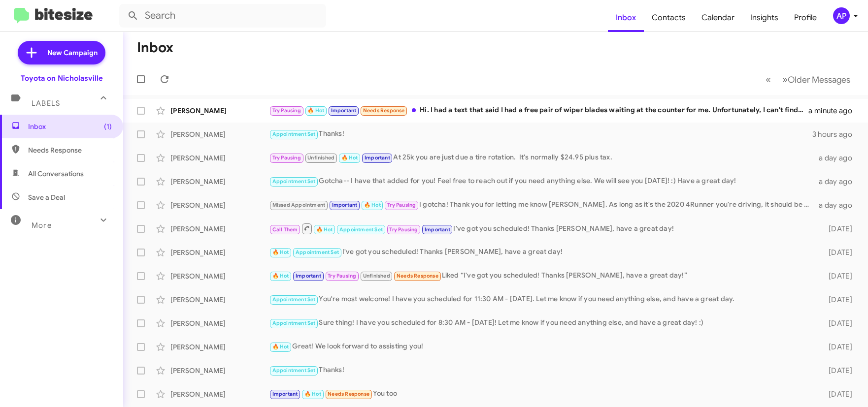  Describe the element at coordinates (73, 53) in the screenshot. I see `span: New Campaign` at that location.